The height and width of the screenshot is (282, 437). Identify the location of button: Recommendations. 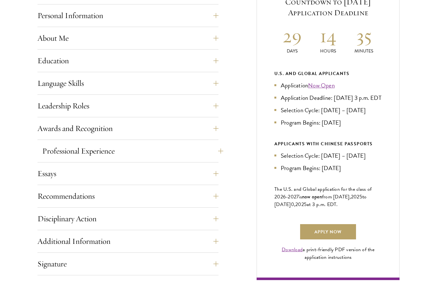
(128, 196).